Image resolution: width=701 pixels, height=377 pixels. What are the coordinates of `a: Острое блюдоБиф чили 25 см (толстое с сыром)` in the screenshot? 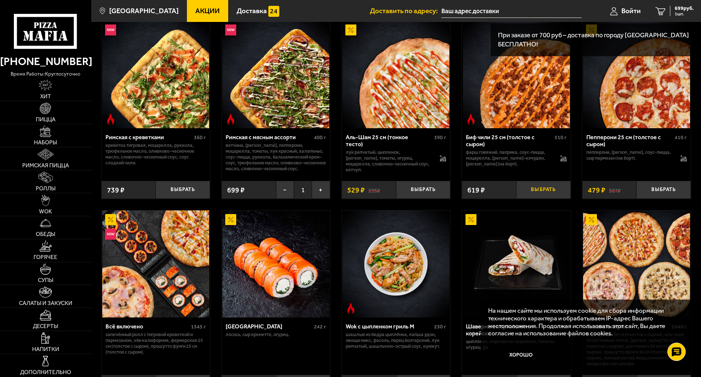 It's located at (516, 74).